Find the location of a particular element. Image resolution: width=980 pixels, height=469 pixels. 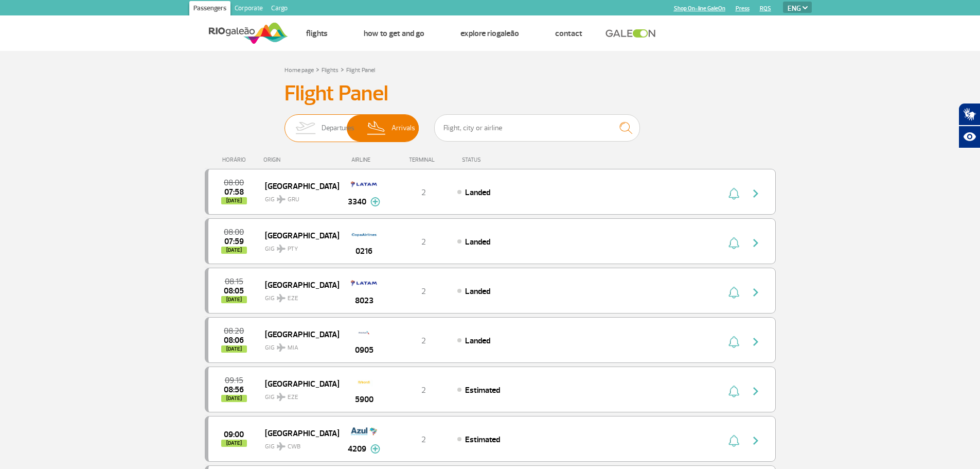

a: How to get and go is located at coordinates (394, 34).